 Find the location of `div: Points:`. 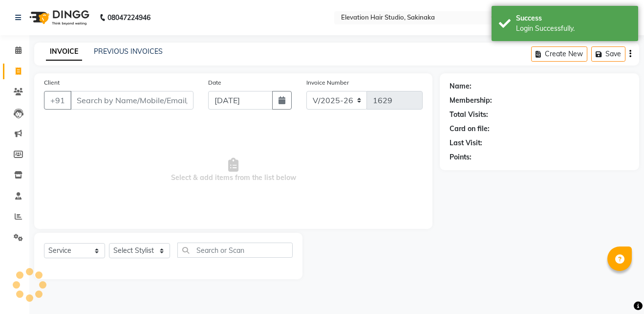

div: Points: is located at coordinates (460, 157).